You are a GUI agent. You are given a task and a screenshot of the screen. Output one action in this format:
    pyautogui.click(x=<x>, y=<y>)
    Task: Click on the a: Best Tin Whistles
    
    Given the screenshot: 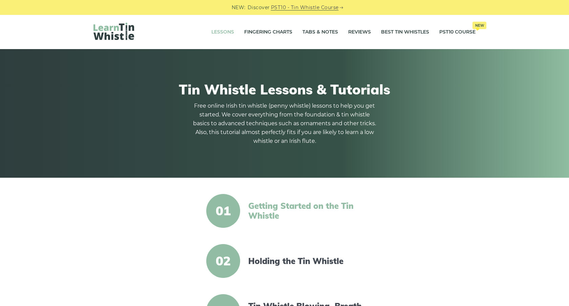 What is the action you would take?
    pyautogui.click(x=405, y=32)
    